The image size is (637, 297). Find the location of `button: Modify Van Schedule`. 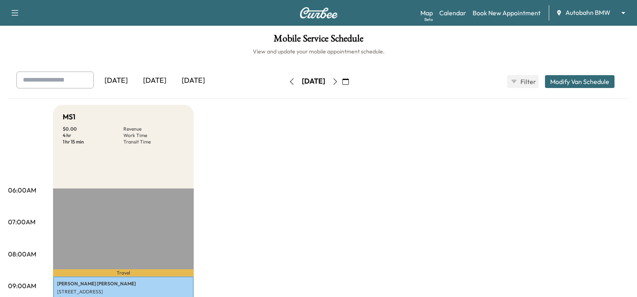

button: Modify Van Schedule is located at coordinates (580, 82).